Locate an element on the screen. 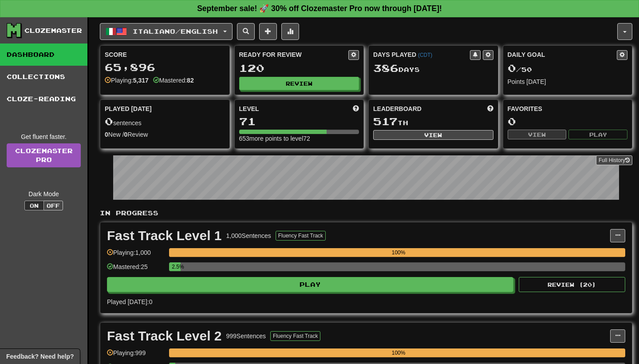 This screenshot has height=364, width=639. span: / 50 is located at coordinates (520, 69).